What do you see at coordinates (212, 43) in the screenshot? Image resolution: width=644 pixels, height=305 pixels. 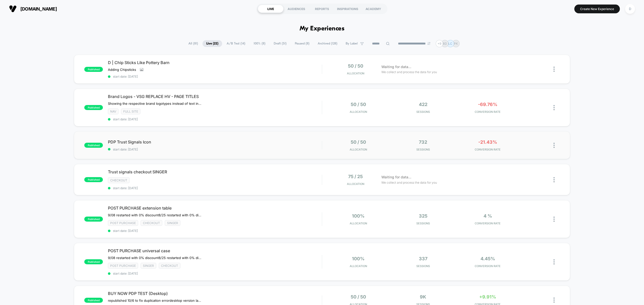 I see `span: Live ( 22 )` at bounding box center [212, 43].